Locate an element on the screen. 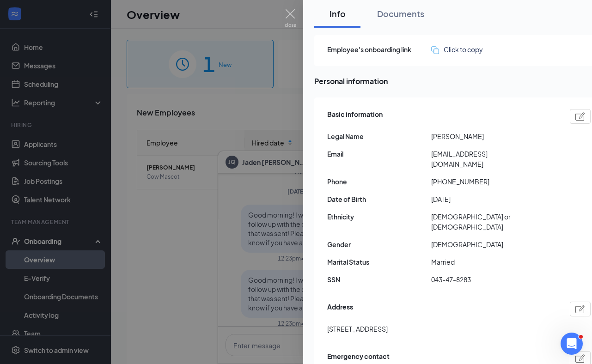 The height and width of the screenshot is (364, 592). span: Address is located at coordinates (340, 309).